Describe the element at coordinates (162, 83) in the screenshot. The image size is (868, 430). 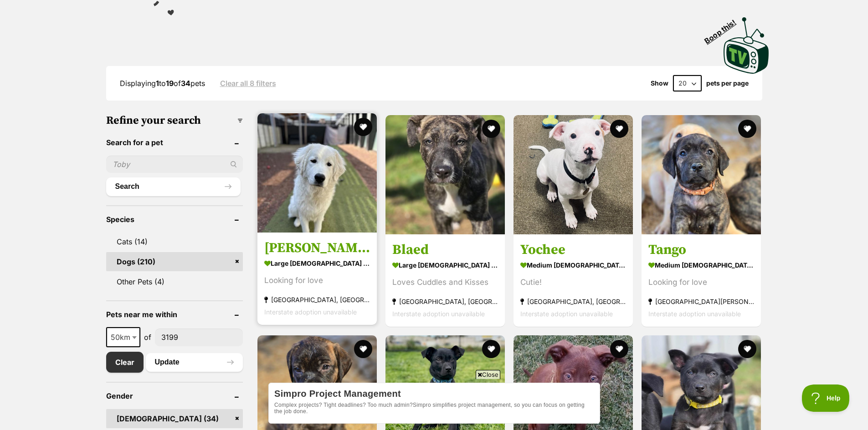
I see `span: Displaying to of pets` at that location.